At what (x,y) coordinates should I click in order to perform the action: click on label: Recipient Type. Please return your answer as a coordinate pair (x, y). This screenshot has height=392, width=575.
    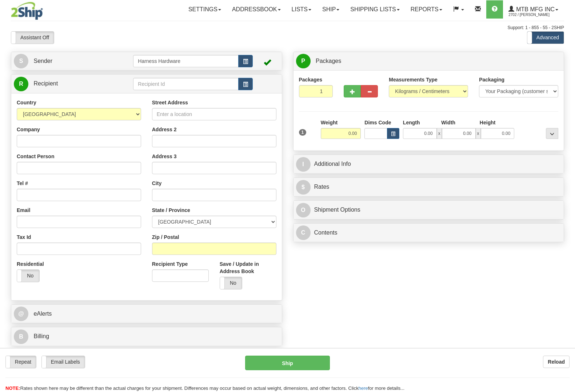
    Looking at the image, I should click on (170, 264).